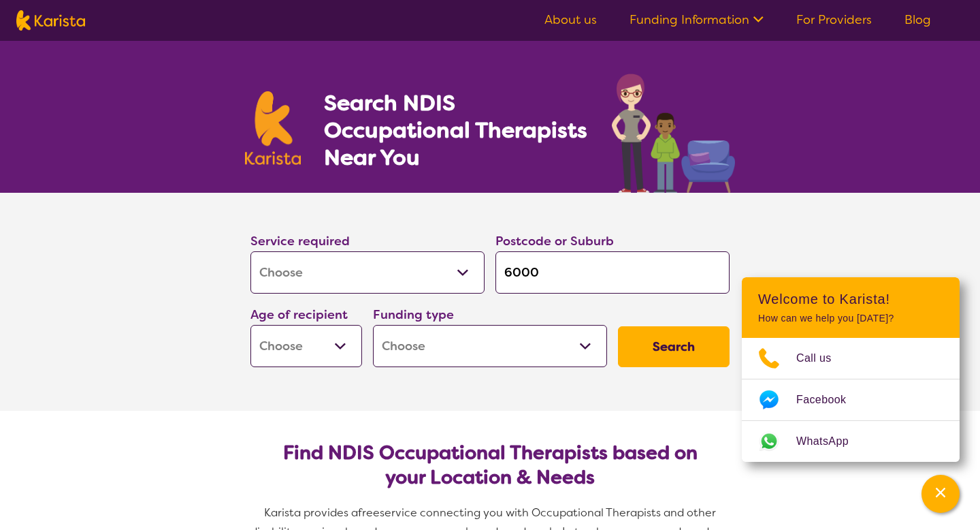  I want to click on ul: Choose channel, so click(851, 399).